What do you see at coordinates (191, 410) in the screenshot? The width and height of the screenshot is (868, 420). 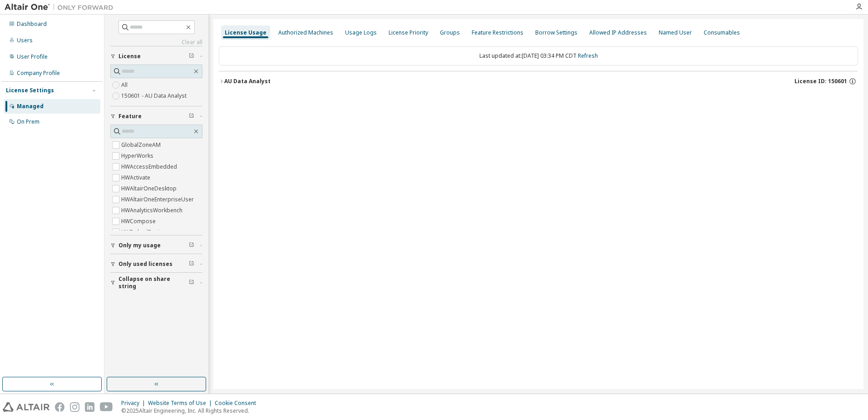 I see `p: © 2025 Altair Engineering, Inc. All Rights Reserved.` at bounding box center [191, 410].